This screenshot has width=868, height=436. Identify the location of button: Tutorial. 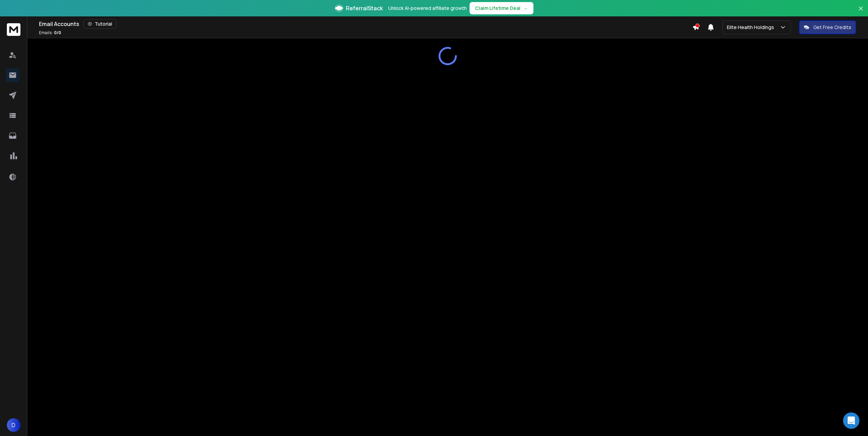
(100, 24).